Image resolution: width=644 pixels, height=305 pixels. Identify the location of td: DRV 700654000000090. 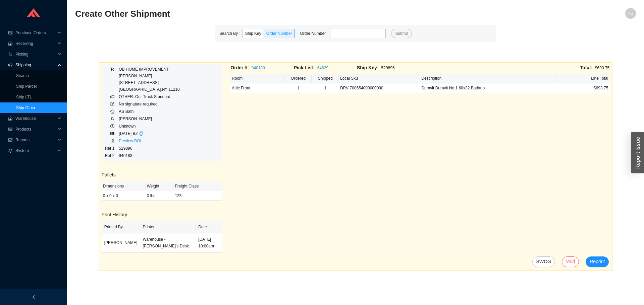
(379, 88).